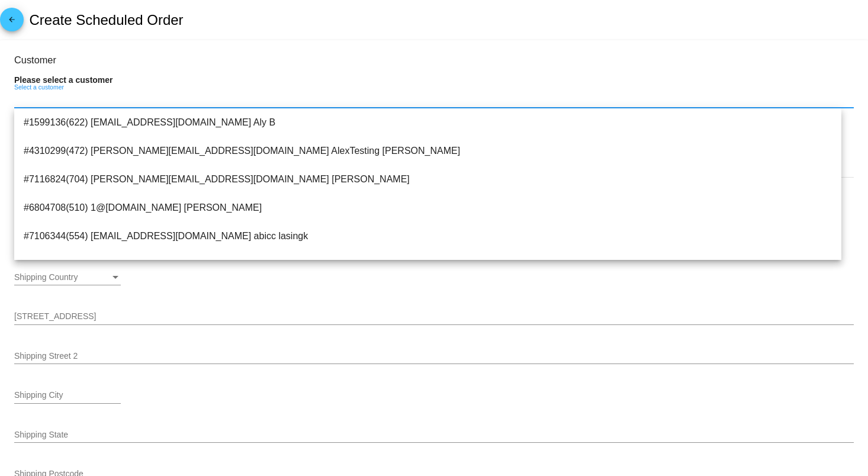  What do you see at coordinates (12, 23) in the screenshot?
I see `mat-icon: arrow_back` at bounding box center [12, 23].